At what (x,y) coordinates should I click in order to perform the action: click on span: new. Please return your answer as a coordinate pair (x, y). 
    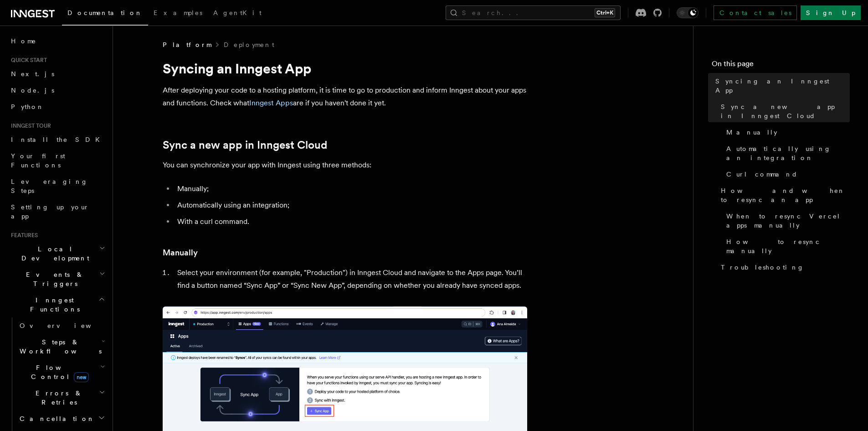
    Looking at the image, I should click on (81, 377).